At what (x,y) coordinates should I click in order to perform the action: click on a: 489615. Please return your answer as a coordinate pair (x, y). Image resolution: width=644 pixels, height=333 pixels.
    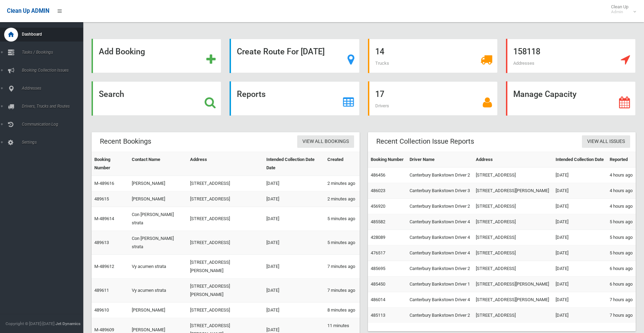
    Looking at the image, I should click on (102, 199).